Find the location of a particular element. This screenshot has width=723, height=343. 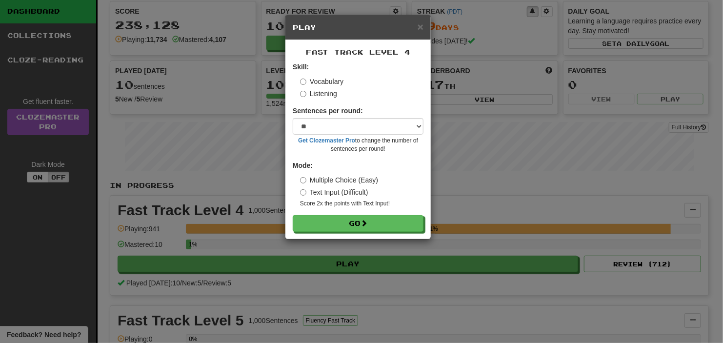

strong: Skill: is located at coordinates (301, 67).